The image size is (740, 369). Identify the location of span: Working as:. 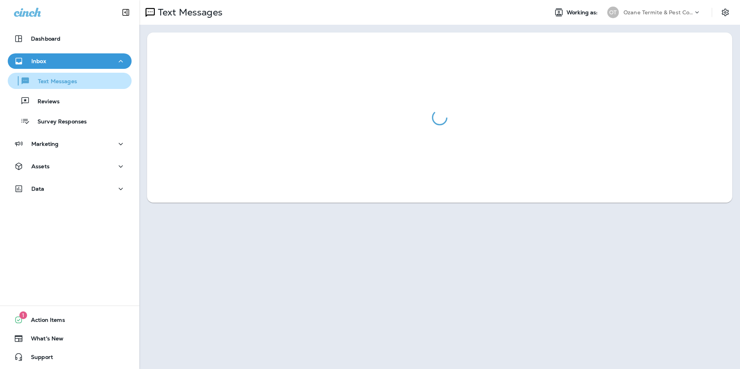
(583, 12).